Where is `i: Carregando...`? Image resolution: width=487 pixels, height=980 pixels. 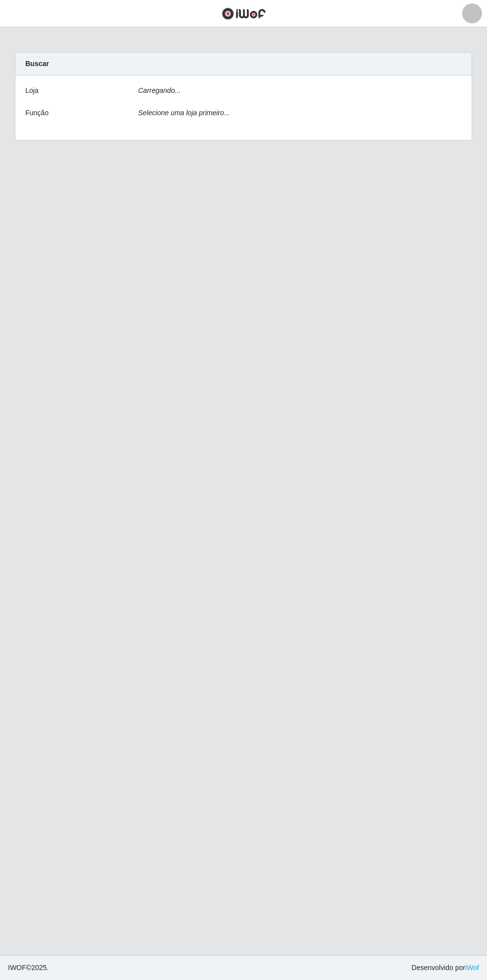 i: Carregando... is located at coordinates (159, 90).